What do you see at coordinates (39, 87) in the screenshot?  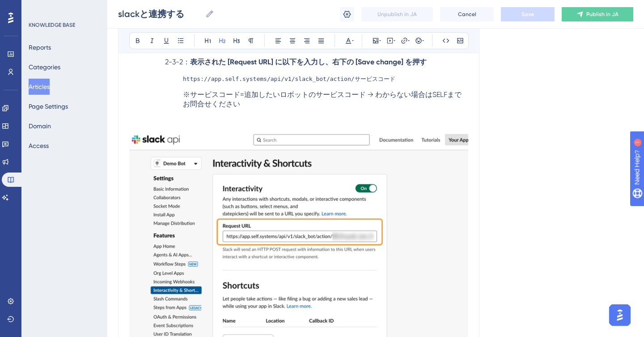 I see `button: Articles` at bounding box center [39, 87].